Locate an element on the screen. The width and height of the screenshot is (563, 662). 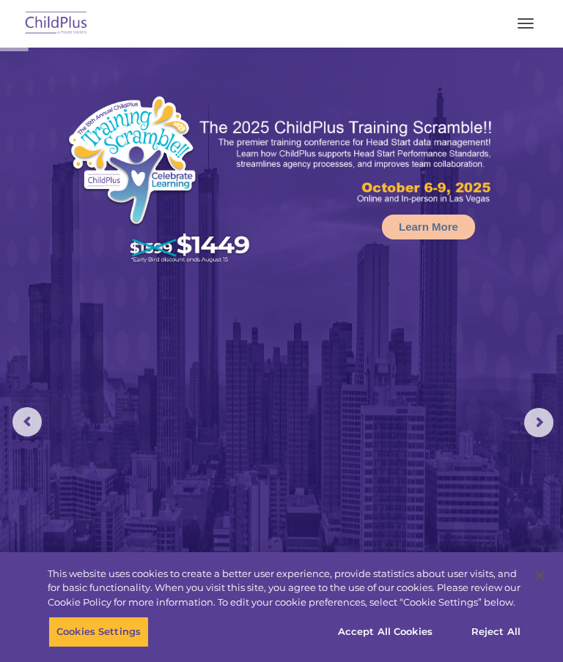
div: This website uses cookies to create a better user experience, provide statistics about user visit... is located at coordinates (285, 588).